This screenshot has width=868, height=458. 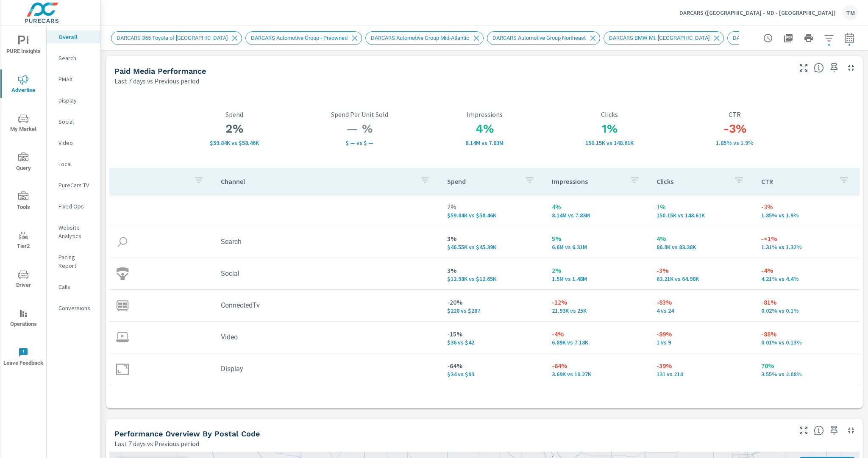 What do you see at coordinates (598, 334) in the screenshot?
I see `p: -4%` at bounding box center [598, 334].